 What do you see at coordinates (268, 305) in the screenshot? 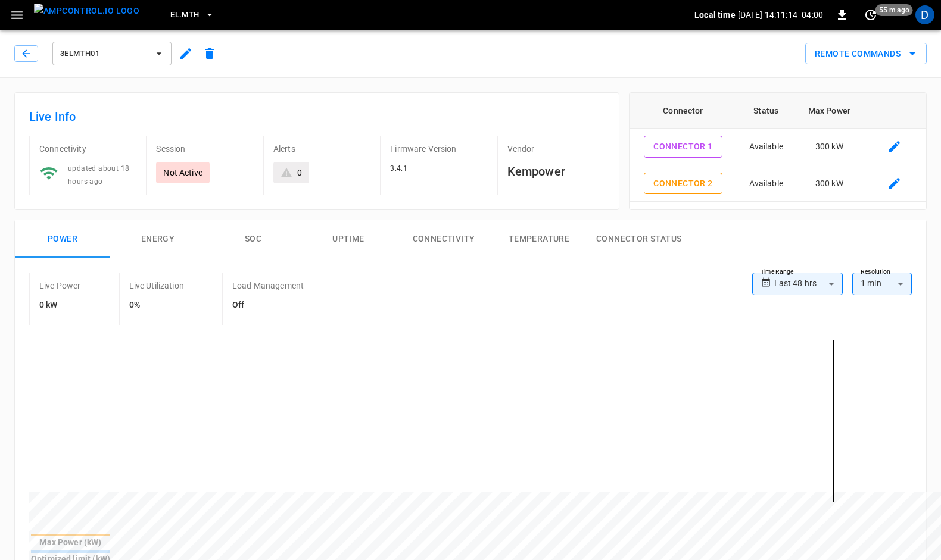
I see `h6: Off` at bounding box center [268, 305].